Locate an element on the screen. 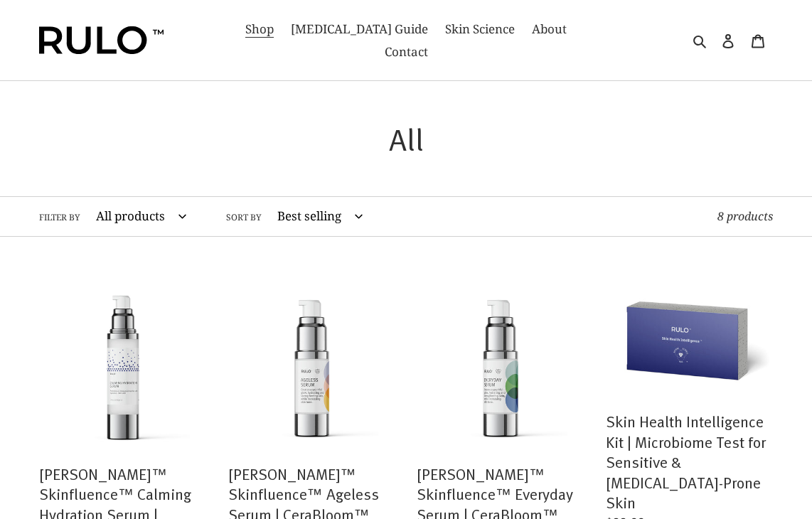 The image size is (812, 519). img: Rulo™ Skin is located at coordinates (101, 41).